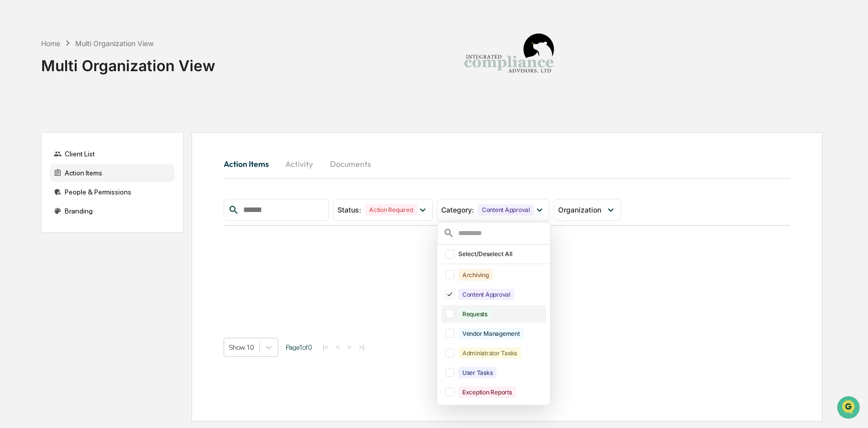  What do you see at coordinates (112, 154) in the screenshot?
I see `div: Client List` at bounding box center [112, 154].